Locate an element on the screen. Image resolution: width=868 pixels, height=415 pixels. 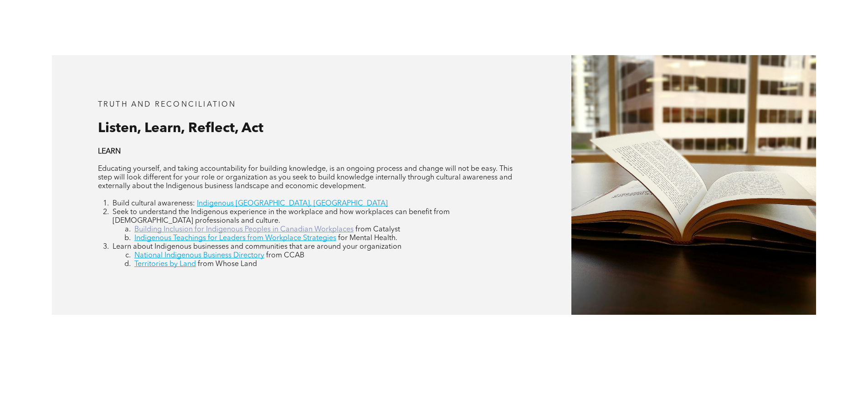
span: from CCAB is located at coordinates (285, 256).